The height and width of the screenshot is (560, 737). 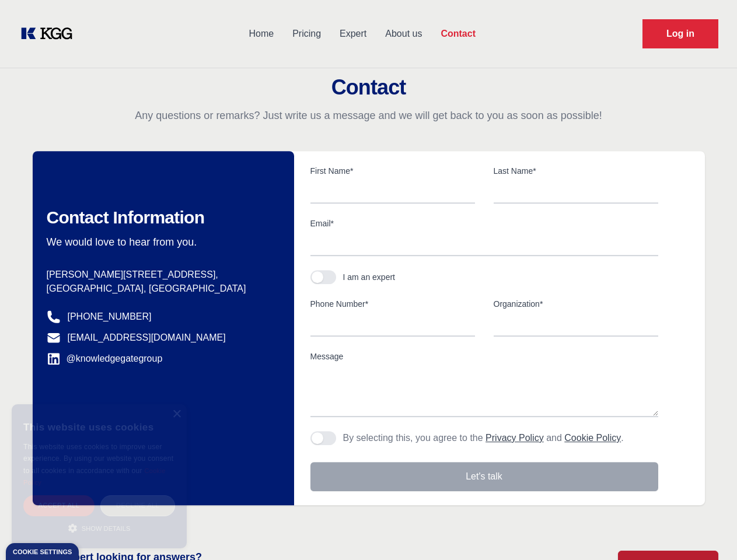 I want to click on h2: Contact Information, so click(x=161, y=218).